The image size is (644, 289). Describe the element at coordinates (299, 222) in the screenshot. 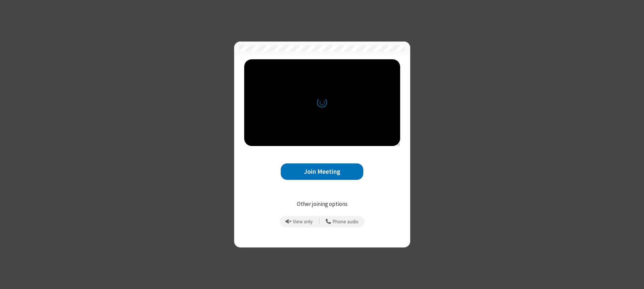

I see `button: Prevent echo when there is already an active mic and speaker in the room.` at that location.